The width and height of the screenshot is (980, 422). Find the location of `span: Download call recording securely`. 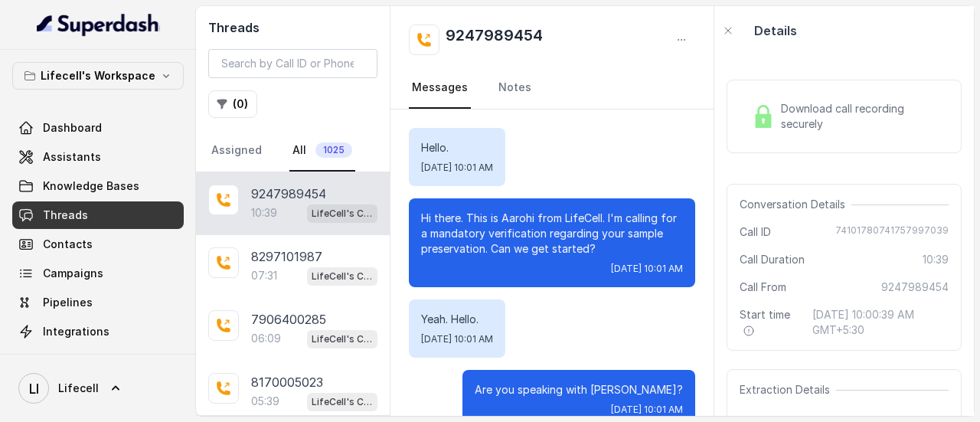

span: Download call recording securely is located at coordinates (862, 117).